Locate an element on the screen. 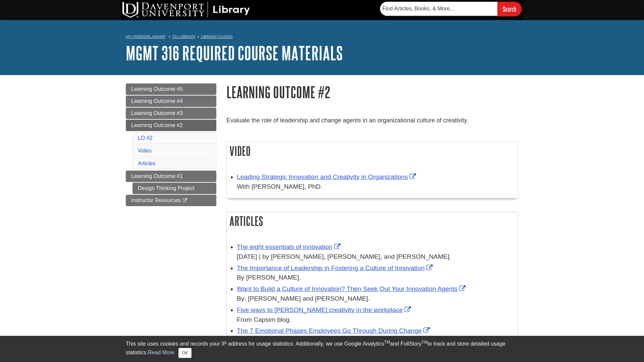  span: Learning Outcome #4 is located at coordinates (157, 101).